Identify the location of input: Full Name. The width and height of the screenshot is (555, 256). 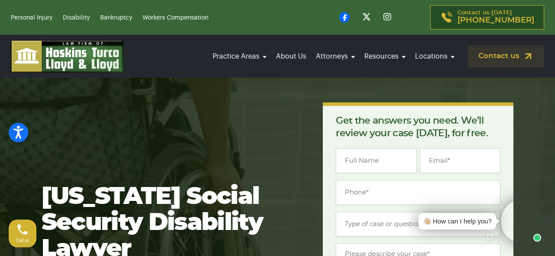
(376, 160).